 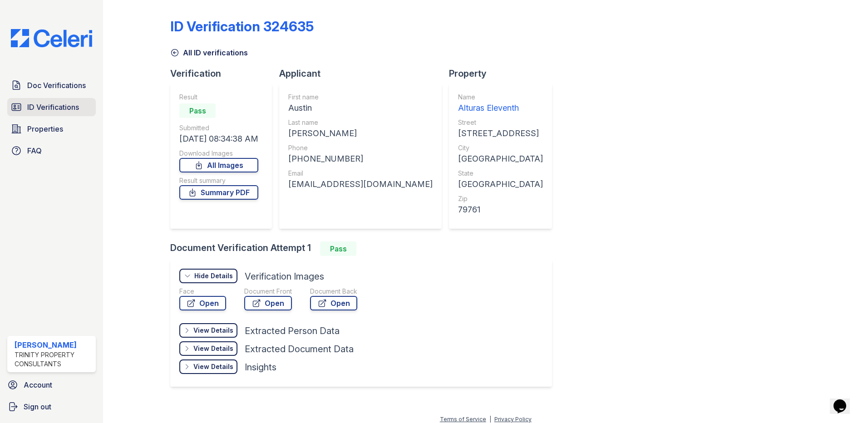 I want to click on div: Verification, so click(x=225, y=73).